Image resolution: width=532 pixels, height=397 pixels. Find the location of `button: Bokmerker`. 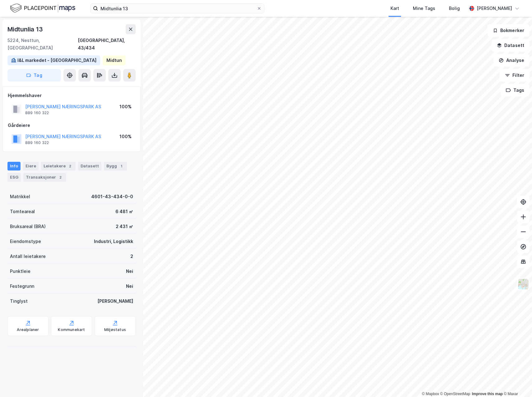

button: Bokmerker is located at coordinates (508, 31).